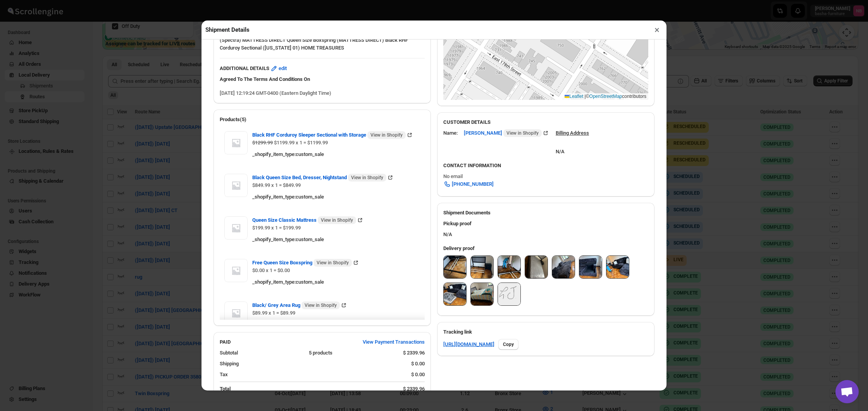  I want to click on button: Copy, so click(509, 345).